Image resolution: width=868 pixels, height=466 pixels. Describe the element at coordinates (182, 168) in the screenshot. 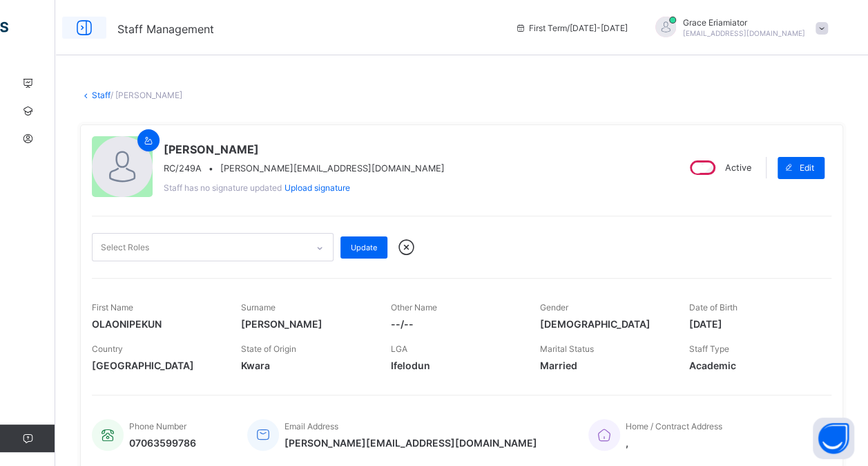

I see `span: RC/249A` at that location.